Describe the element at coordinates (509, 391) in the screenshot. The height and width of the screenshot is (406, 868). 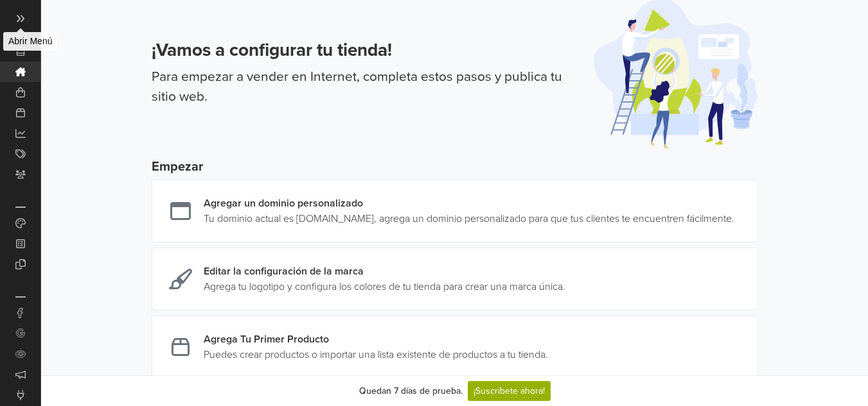
I see `a: ¡Suscríbete ahora!` at that location.